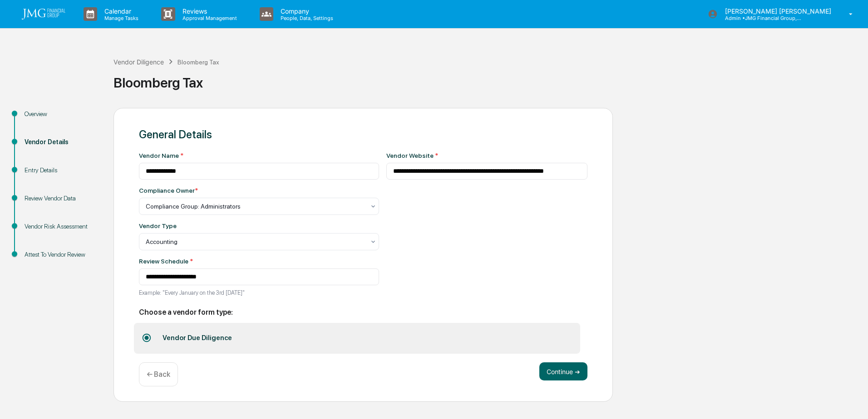 Image resolution: width=868 pixels, height=419 pixels. Describe the element at coordinates (62, 170) in the screenshot. I see `div: Entry Details` at that location.